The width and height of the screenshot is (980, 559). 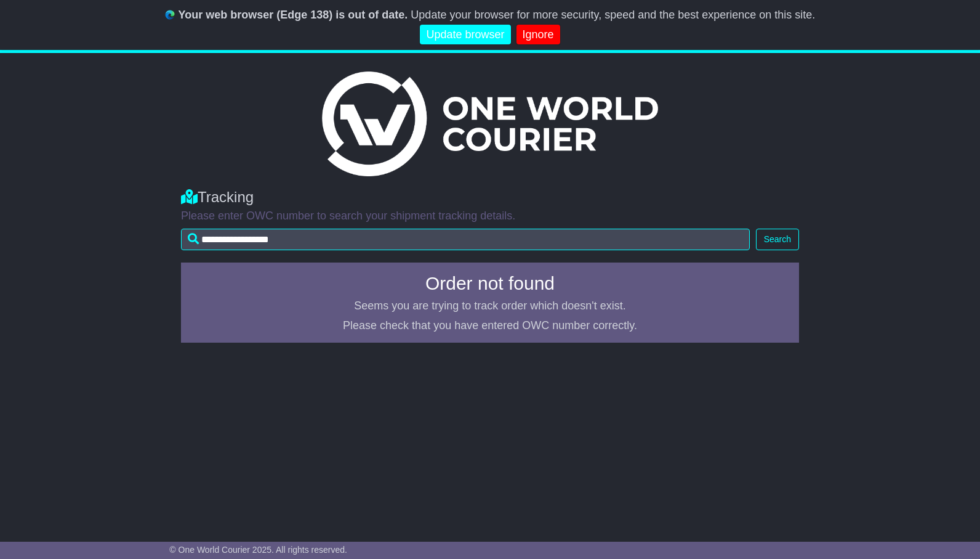 I want to click on div: Tracking, so click(x=490, y=197).